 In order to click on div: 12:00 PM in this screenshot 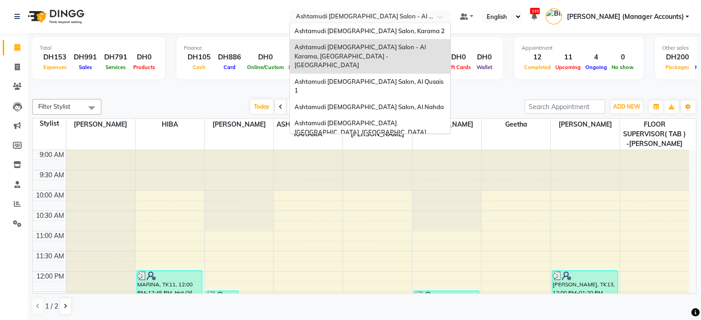, I will do `click(50, 277)`.